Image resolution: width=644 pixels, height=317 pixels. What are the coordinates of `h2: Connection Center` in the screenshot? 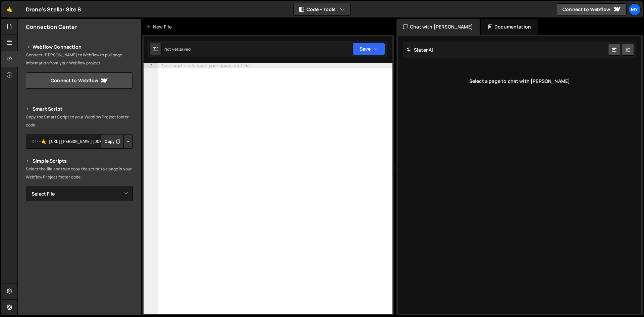 It's located at (51, 27).